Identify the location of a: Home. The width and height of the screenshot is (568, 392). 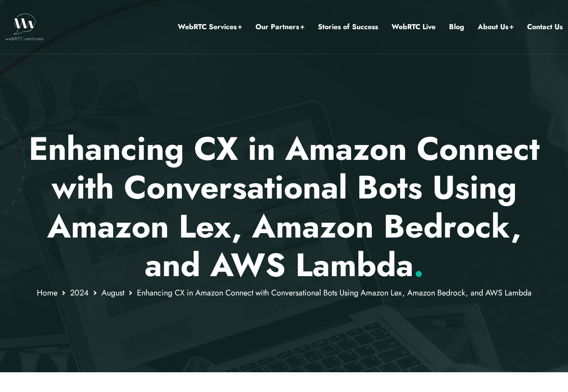
(47, 293).